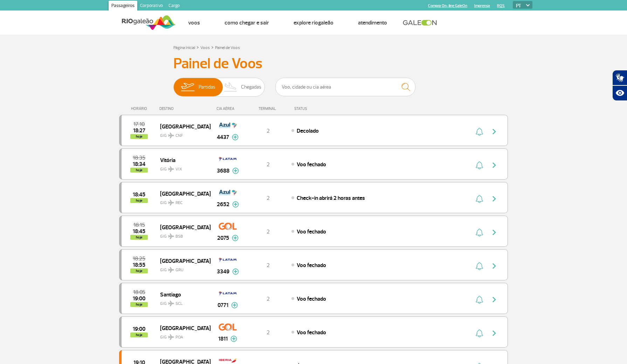 This screenshot has width=627, height=364. I want to click on a: Imprensa, so click(482, 5).